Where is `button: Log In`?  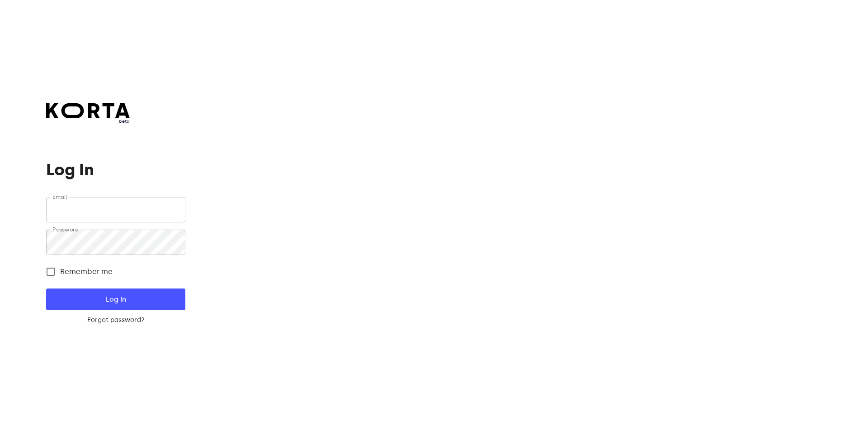 button: Log In is located at coordinates (116, 299).